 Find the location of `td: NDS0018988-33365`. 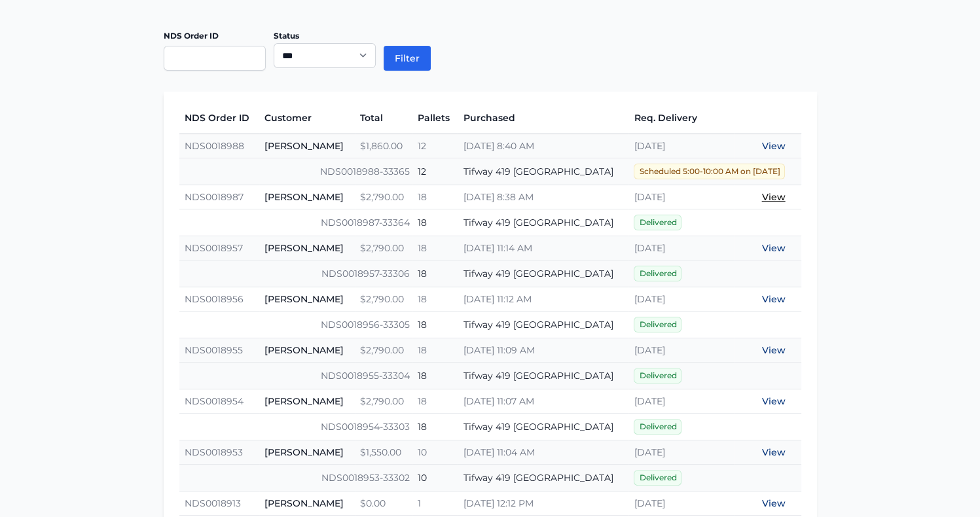

td: NDS0018988-33365 is located at coordinates (296, 171).